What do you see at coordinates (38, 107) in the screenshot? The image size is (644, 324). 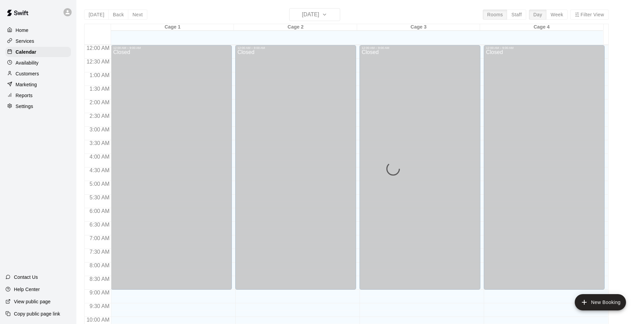 I see `div: Settings` at bounding box center [38, 107].